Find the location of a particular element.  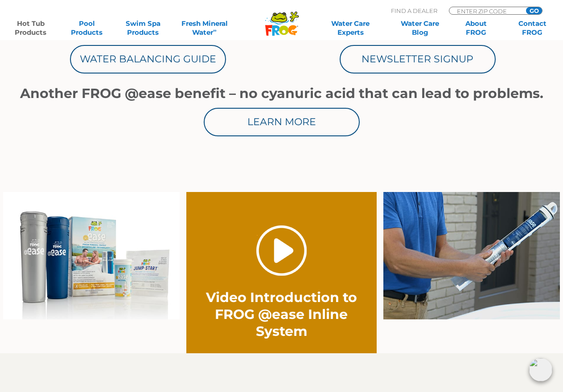

a: AboutFROG is located at coordinates (476, 28).